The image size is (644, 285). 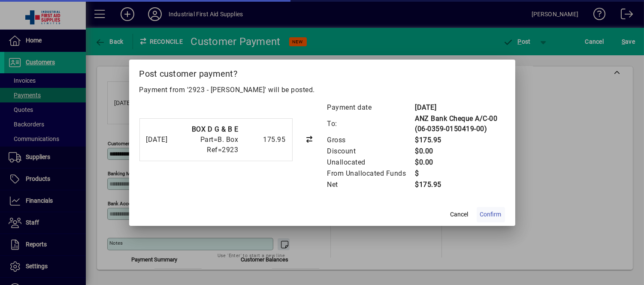 I want to click on td: Discount, so click(x=370, y=151).